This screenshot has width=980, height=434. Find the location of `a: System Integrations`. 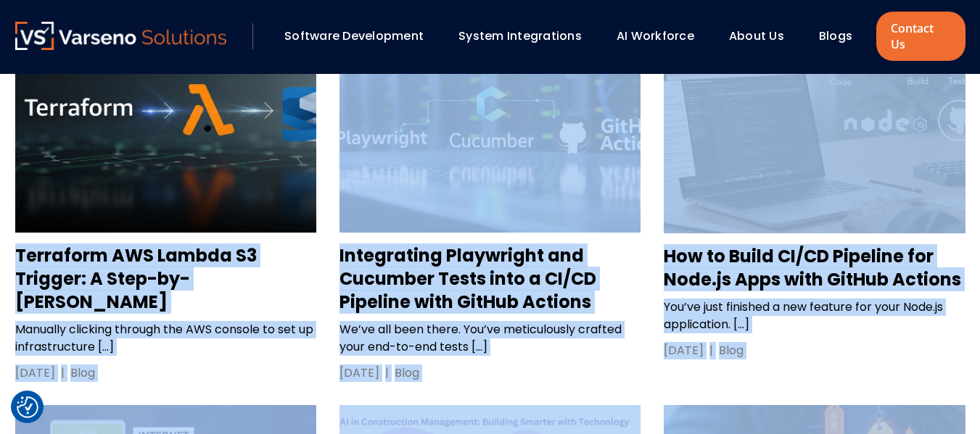

a: System Integrations is located at coordinates (520, 35).